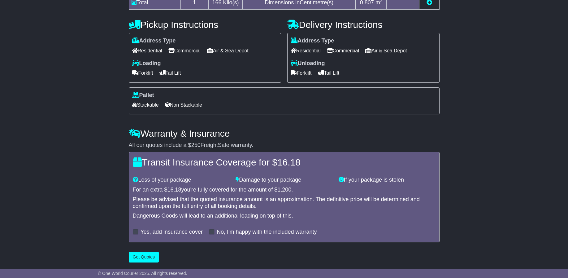 The height and width of the screenshot is (278, 568). Describe the element at coordinates (364, 24) in the screenshot. I see `h4: Delivery Instructions` at that location.